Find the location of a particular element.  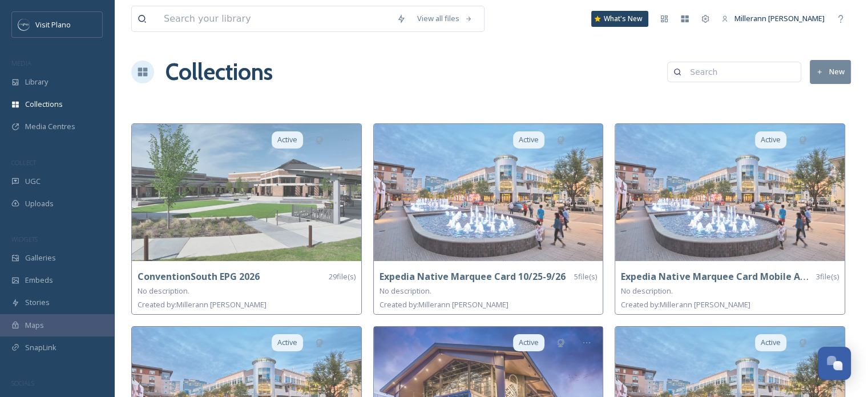

strong: Expedia Native Marquee Card Mobile App 10/25-9/26 is located at coordinates (740, 277).